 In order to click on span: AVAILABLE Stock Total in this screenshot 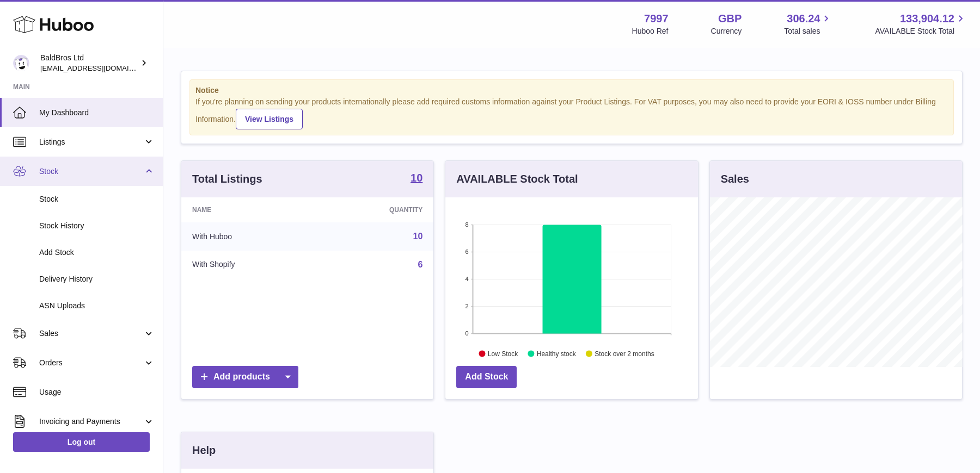, I will do `click(921, 31)`.